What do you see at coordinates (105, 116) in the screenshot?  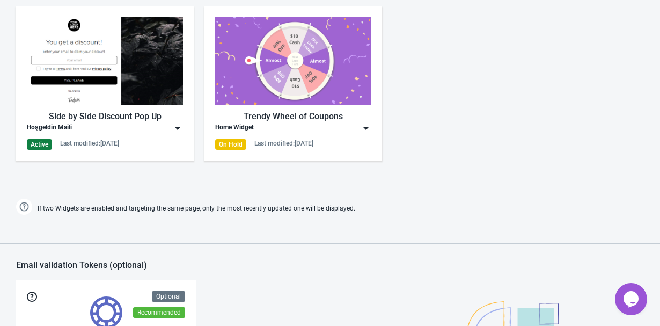 I see `div: Side by Side Discount Pop Up` at bounding box center [105, 116].